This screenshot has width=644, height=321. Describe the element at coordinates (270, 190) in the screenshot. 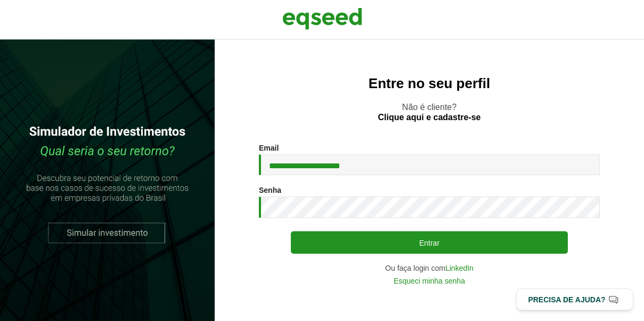

I see `label: Senha` at that location.